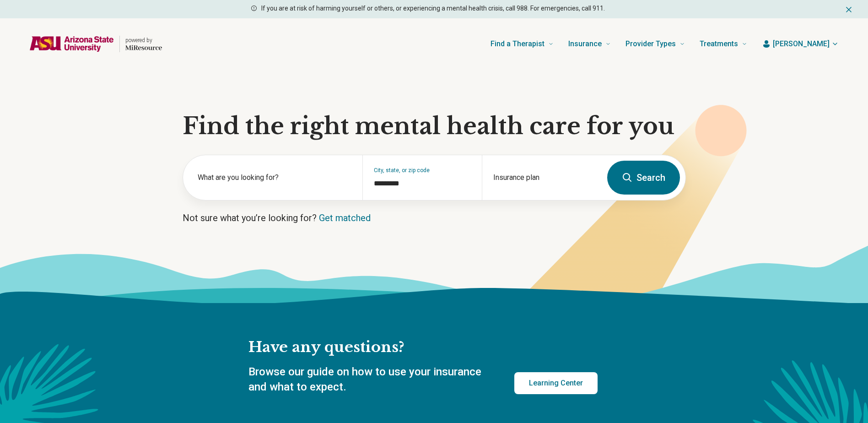 The height and width of the screenshot is (423, 868). Describe the element at coordinates (345, 218) in the screenshot. I see `a: Get matched` at that location.